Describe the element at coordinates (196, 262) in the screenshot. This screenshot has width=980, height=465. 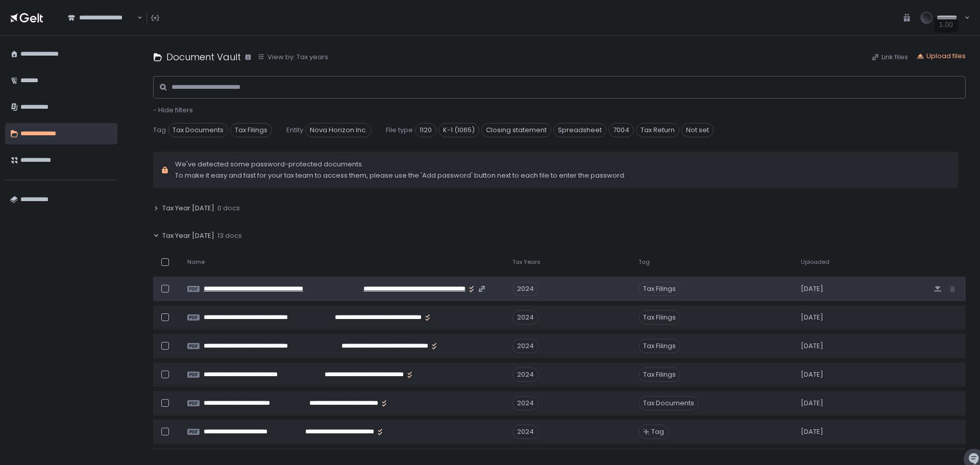
I see `span: Name` at that location.